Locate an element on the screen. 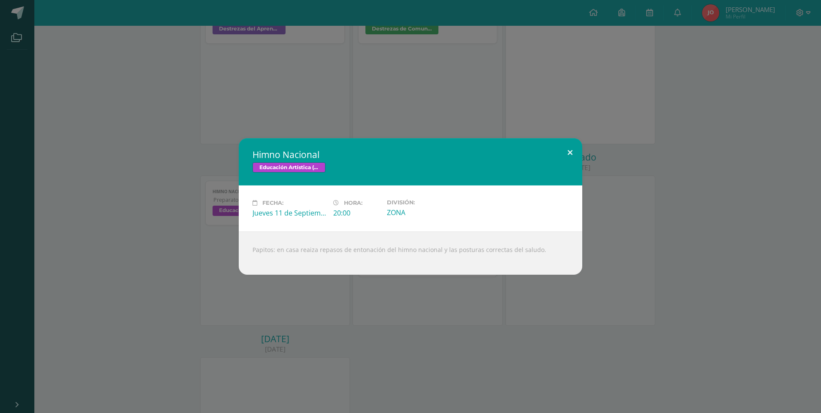  div: Jueves 11 de Septiembre is located at coordinates (290, 213).